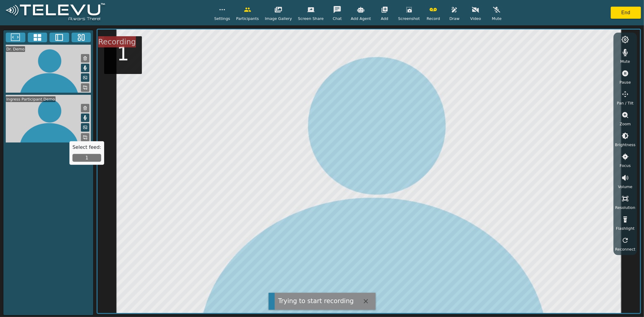 This screenshot has height=317, width=644. What do you see at coordinates (476, 18) in the screenshot?
I see `span: Video` at bounding box center [476, 18].